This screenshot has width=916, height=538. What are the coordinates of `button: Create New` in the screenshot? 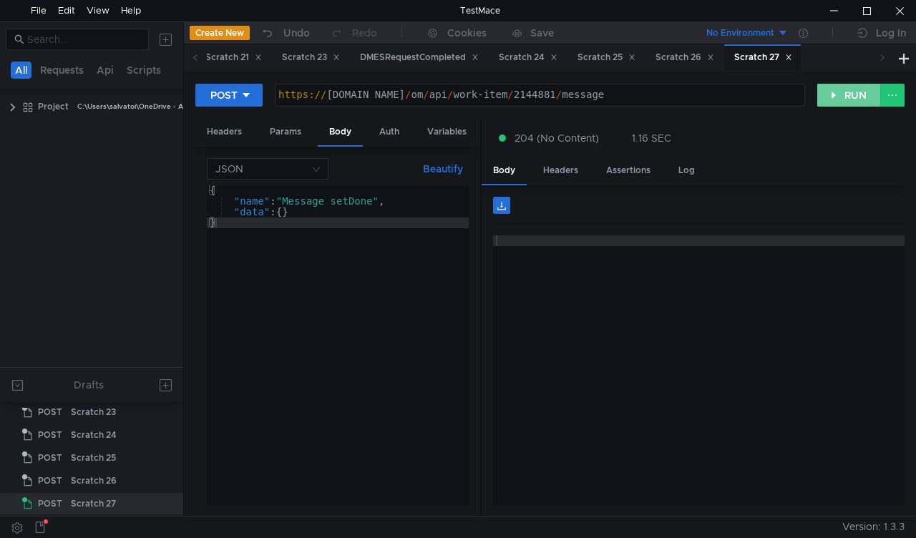 It's located at (220, 33).